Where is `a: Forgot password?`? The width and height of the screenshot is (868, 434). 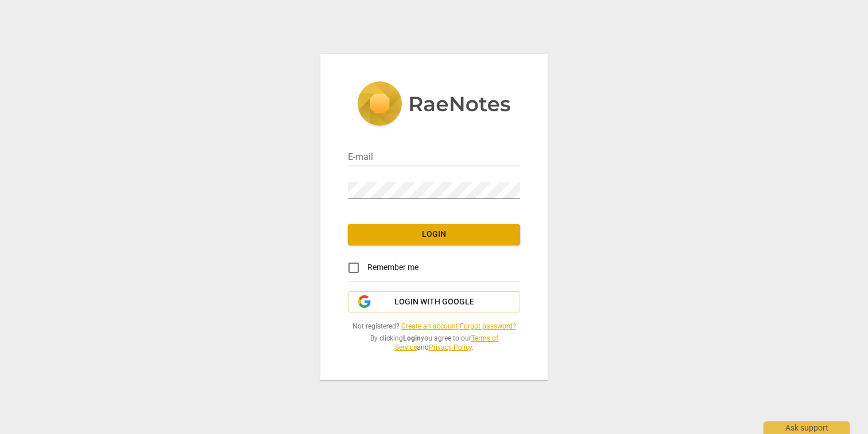
a: Forgot password? is located at coordinates (488, 327).